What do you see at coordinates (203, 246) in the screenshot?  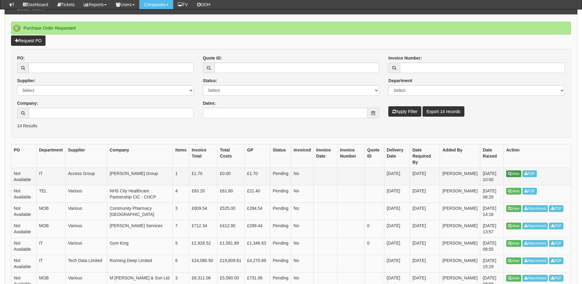 I see `td: £2,928.52` at bounding box center [203, 246].